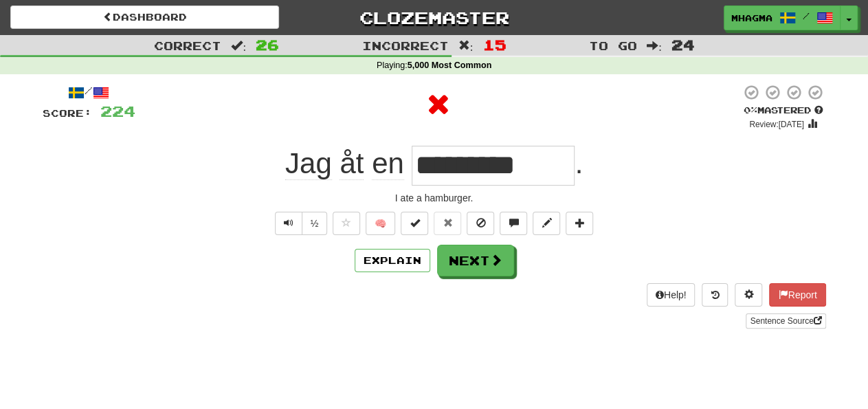 Image resolution: width=868 pixels, height=409 pixels. What do you see at coordinates (715, 295) in the screenshot?
I see `button: Round history (alt+y)` at bounding box center [715, 295].